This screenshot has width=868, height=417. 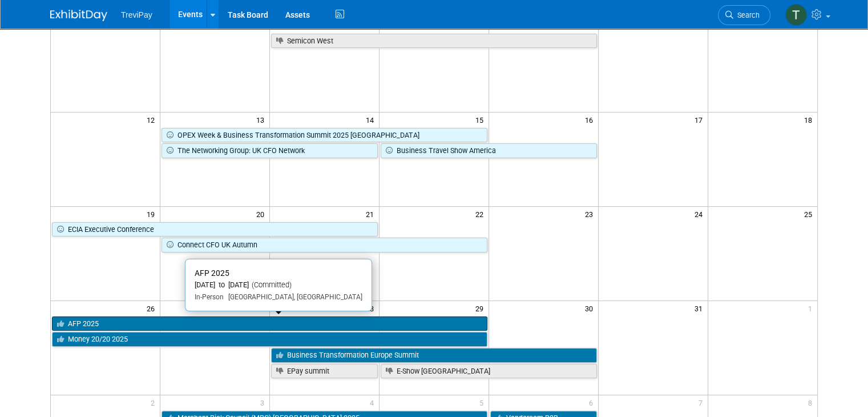 What do you see at coordinates (434, 355) in the screenshot?
I see `a: Business Transformation Europe Summit` at bounding box center [434, 355].